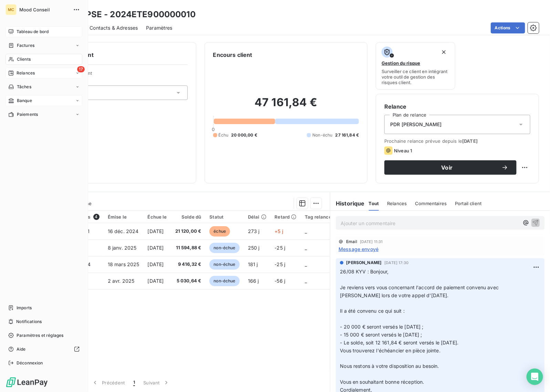 This screenshot has height=392, width=550. I want to click on span: -56 j, so click(280, 280).